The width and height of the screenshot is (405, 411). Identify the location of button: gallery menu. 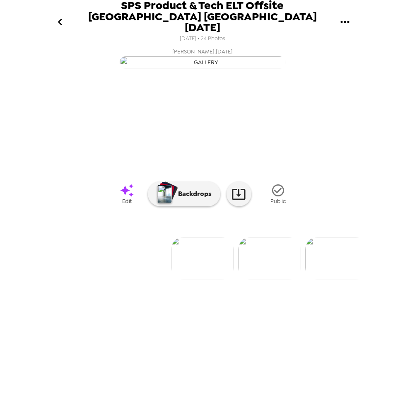
(344, 22).